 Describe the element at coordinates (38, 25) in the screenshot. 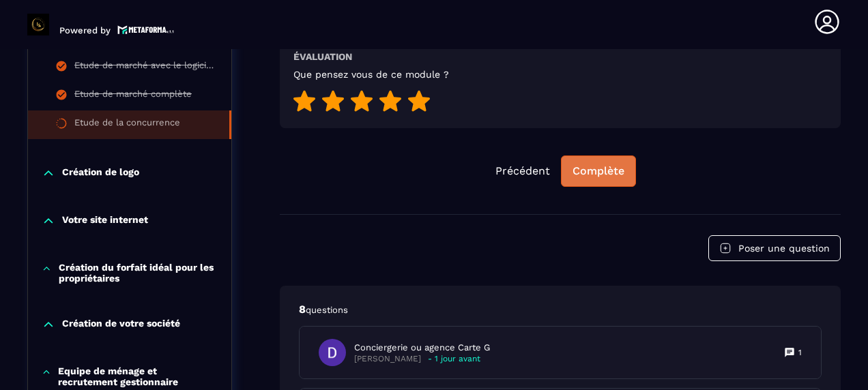

I see `img: logo-branding` at that location.